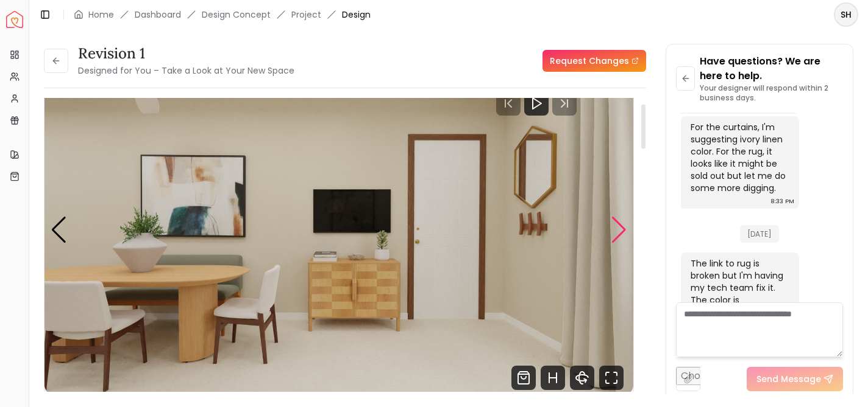 This screenshot has height=407, width=868. Describe the element at coordinates (339, 230) in the screenshot. I see `div: Carousel` at that location.